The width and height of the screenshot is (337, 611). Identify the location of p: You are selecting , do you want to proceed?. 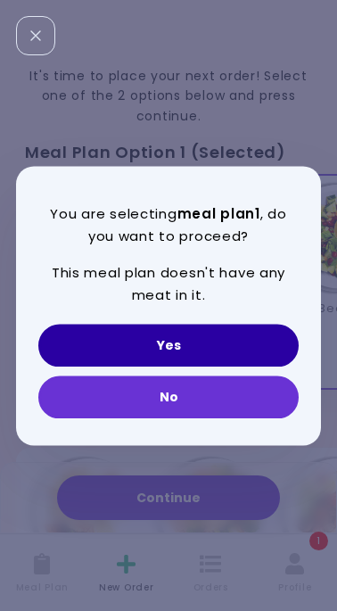
(169, 224).